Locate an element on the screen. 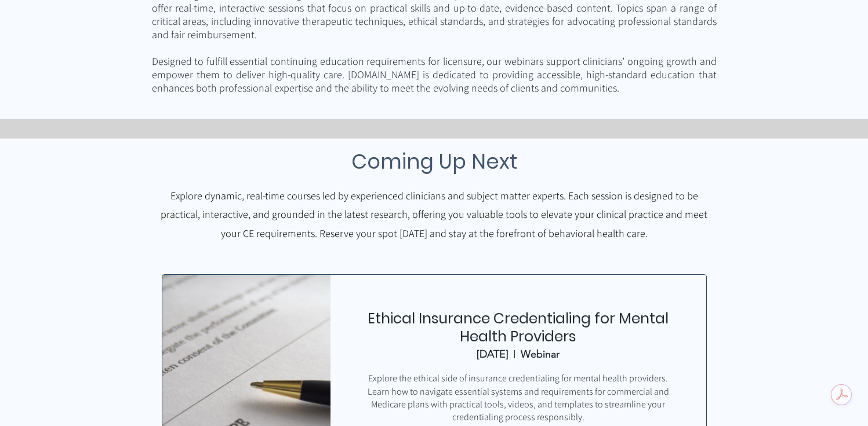  div: Webinar is located at coordinates (539, 354).